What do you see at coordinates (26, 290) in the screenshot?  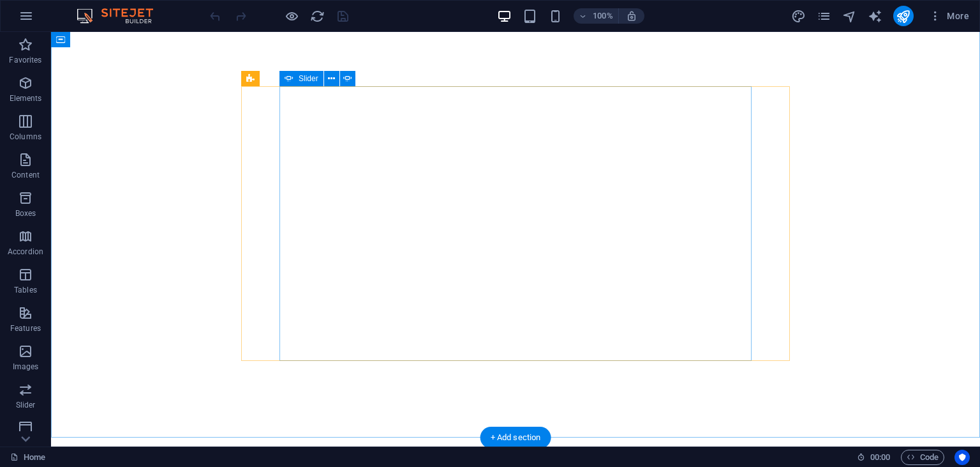 I see `p: Tables` at bounding box center [26, 290].